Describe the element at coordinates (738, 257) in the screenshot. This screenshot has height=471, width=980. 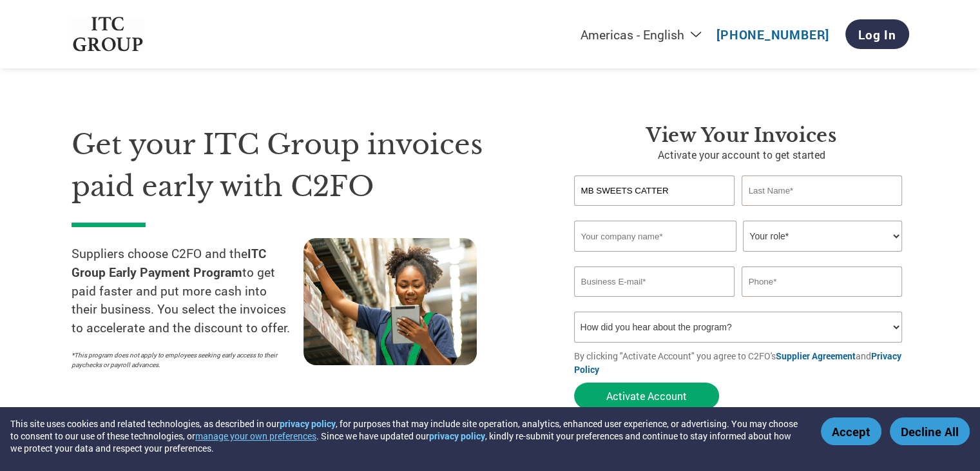
I see `div: Invalid company name or company name is too long` at that location.